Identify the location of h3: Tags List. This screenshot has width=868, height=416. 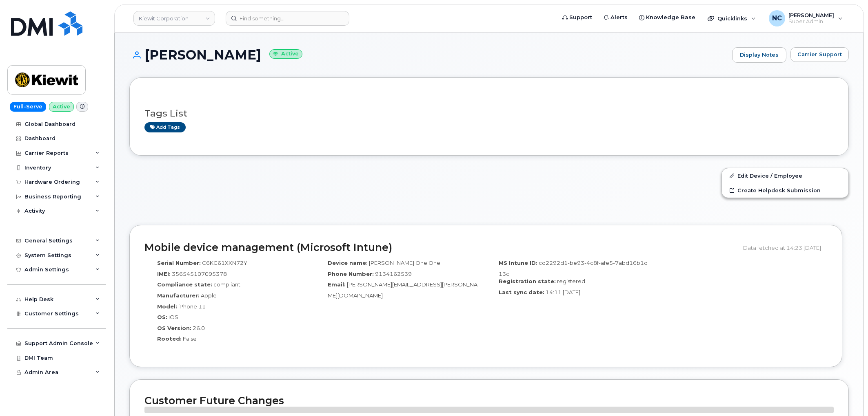
(489, 113).